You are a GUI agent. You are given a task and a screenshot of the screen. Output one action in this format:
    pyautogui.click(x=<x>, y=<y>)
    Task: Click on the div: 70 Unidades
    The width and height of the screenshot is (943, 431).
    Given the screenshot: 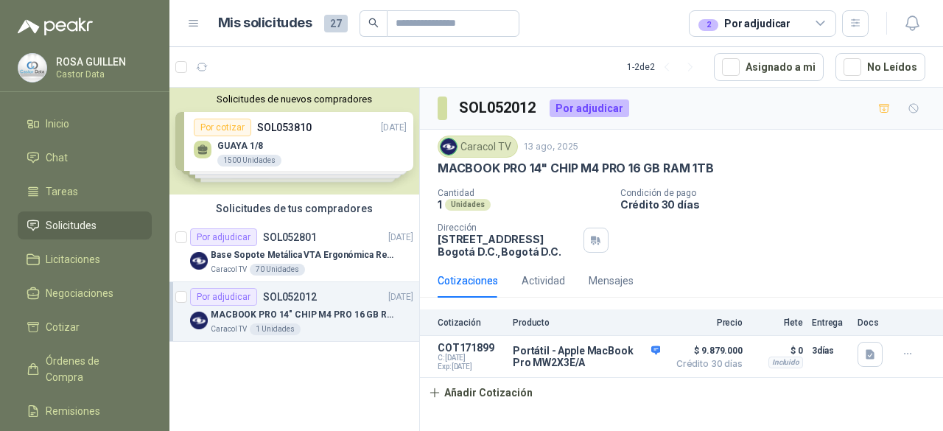 What is the action you would take?
    pyautogui.click(x=277, y=270)
    